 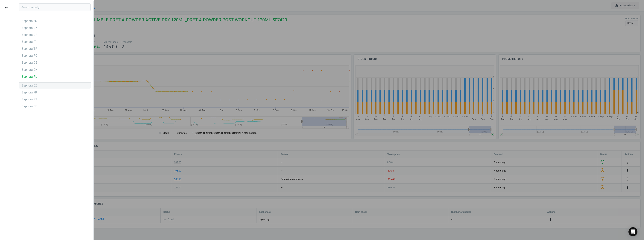 What do you see at coordinates (7, 8) in the screenshot?
I see `i: keyboard_backspace` at bounding box center [7, 8].